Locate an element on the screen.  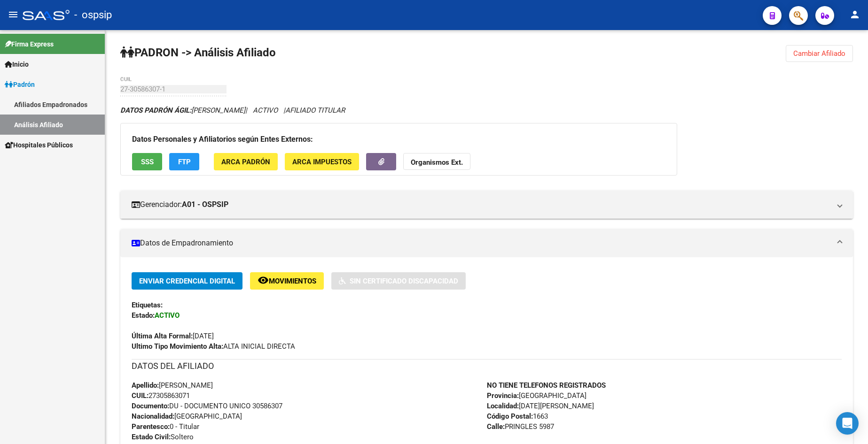
mat-icon: person is located at coordinates (855, 15).